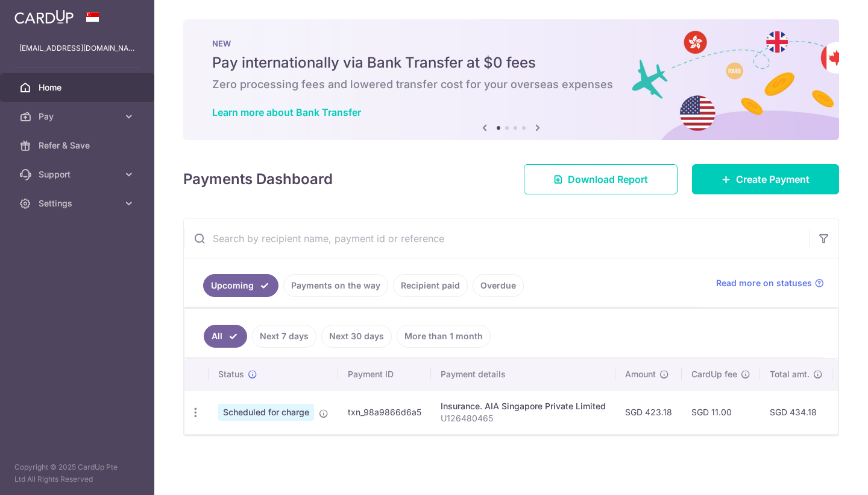 The width and height of the screenshot is (868, 495). I want to click on p: NEW, so click(511, 44).